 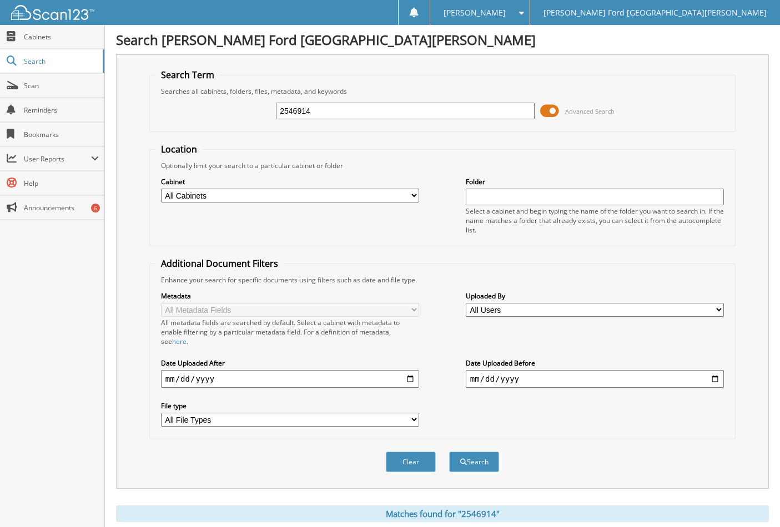 I want to click on span: Advanced Search, so click(x=589, y=111).